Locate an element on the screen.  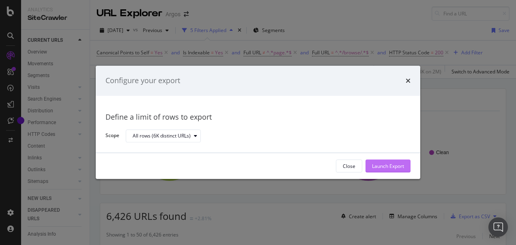
div: All rows (6K distinct URLs) is located at coordinates (161, 136).